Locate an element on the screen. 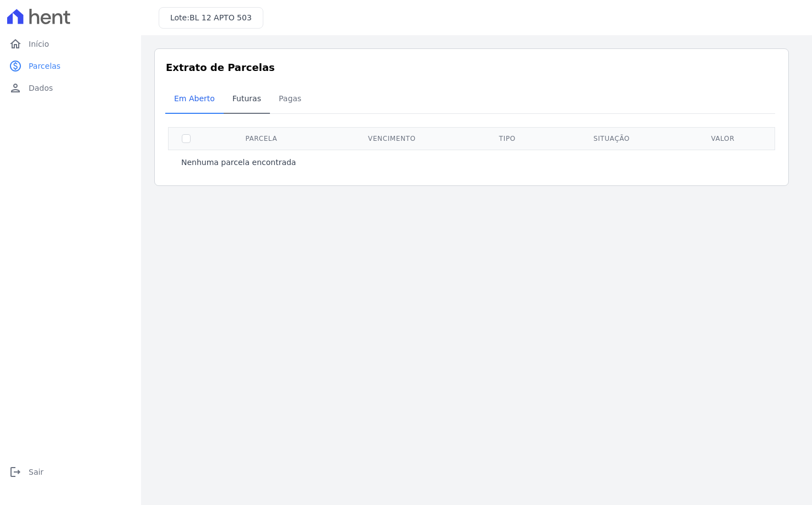 The image size is (812, 505). th: Situação is located at coordinates (611, 138).